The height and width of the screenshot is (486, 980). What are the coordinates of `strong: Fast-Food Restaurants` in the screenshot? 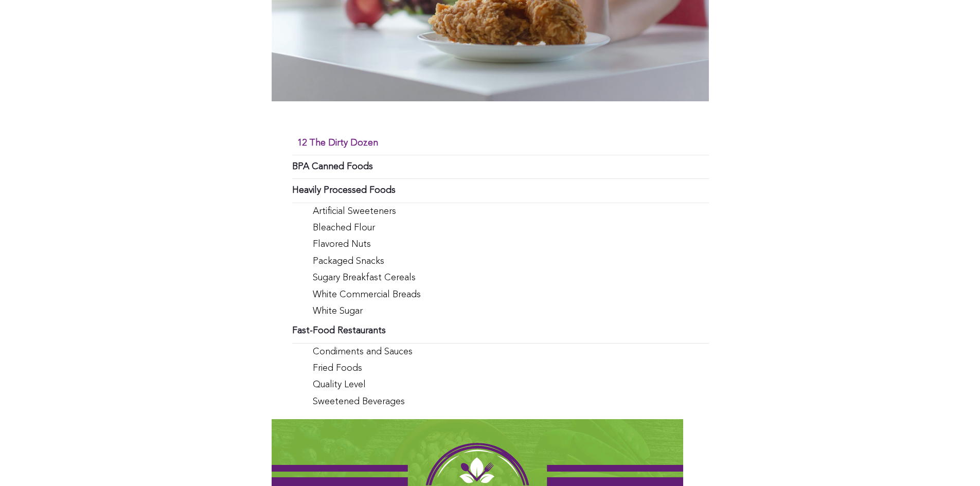 It's located at (339, 330).